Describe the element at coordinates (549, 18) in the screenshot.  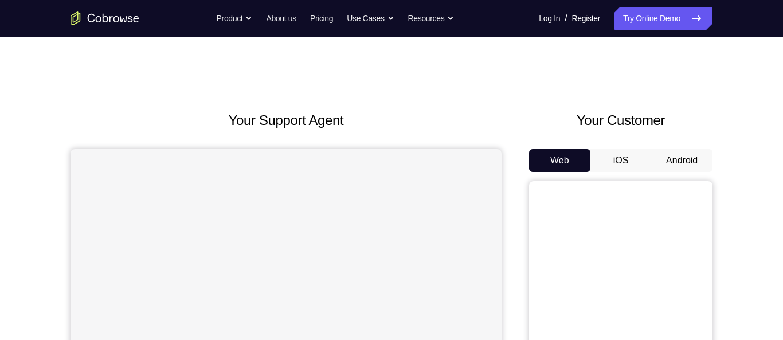
I see `a: Log In` at that location.